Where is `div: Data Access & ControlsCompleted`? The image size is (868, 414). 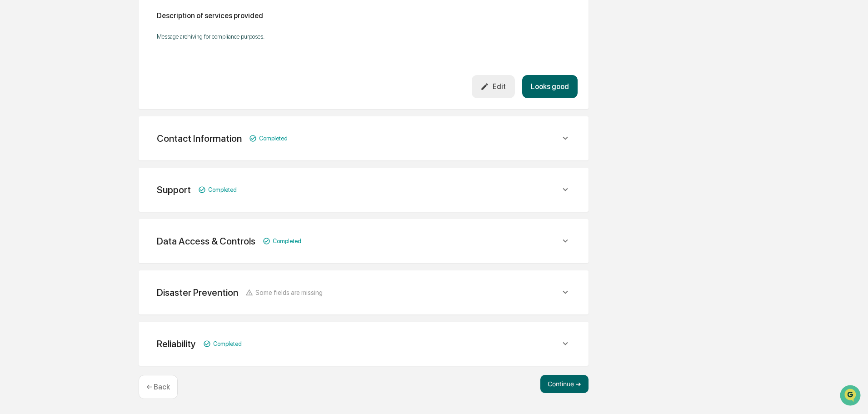 div: Data Access & ControlsCompleted is located at coordinates (363, 240).